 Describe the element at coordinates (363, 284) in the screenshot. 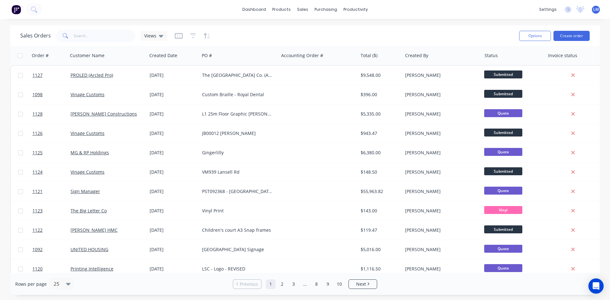

I see `a: Next page` at that location.